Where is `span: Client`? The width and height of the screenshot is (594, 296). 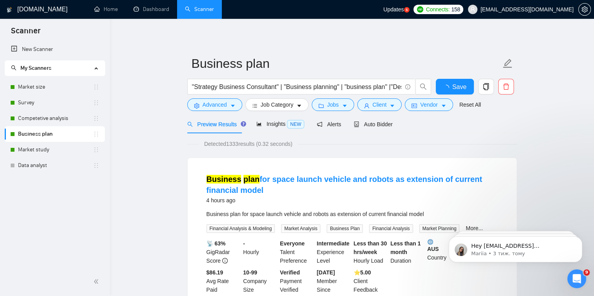 span: Client is located at coordinates (380, 105).